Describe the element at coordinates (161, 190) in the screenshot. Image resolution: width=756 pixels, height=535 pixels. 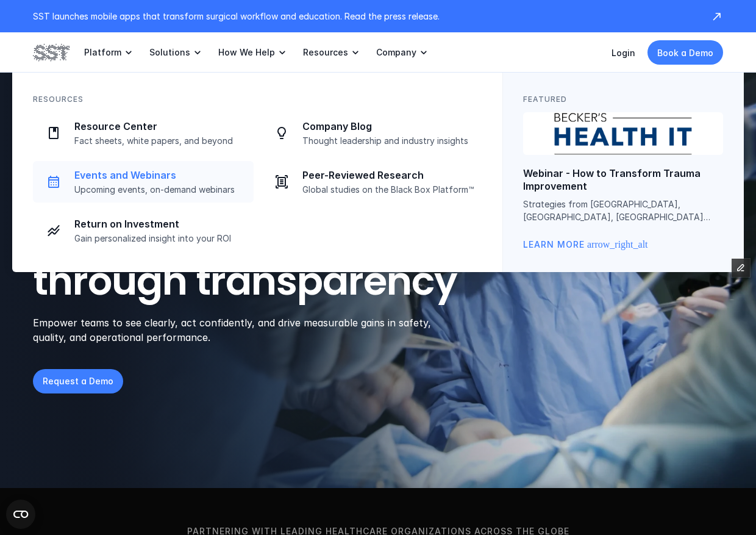
I see `p: Upcoming events, on-demand webinars` at that location.